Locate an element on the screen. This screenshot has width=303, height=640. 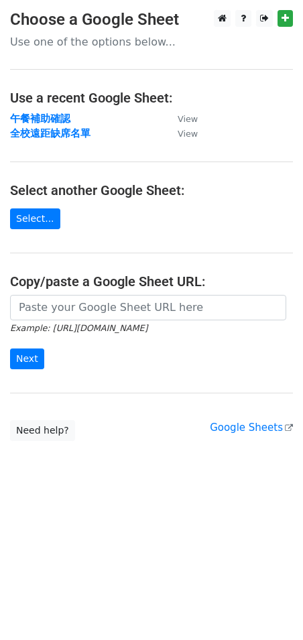
h4: Select another Google Sheet: is located at coordinates (152, 190).